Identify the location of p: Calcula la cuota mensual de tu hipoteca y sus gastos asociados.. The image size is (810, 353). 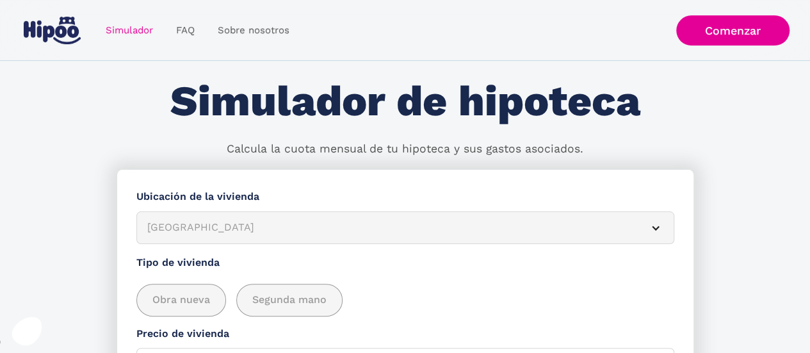
(405, 149).